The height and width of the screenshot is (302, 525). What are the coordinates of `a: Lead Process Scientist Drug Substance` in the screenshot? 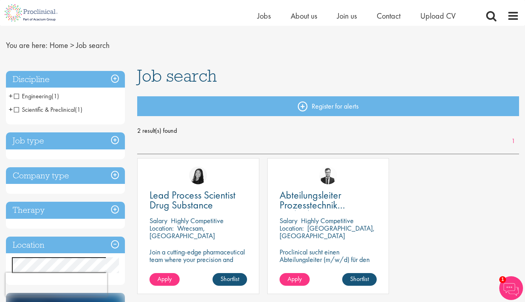 It's located at (198, 200).